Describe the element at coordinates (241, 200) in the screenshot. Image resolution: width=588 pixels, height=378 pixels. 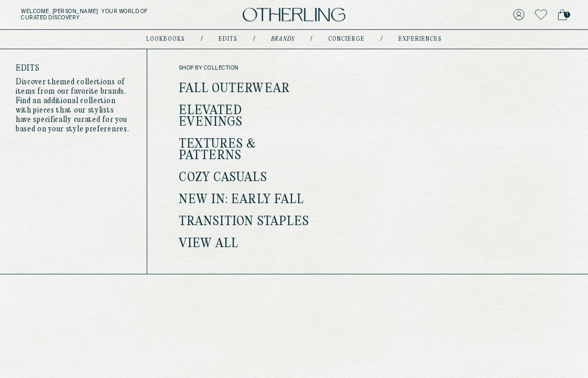
I see `a: New In: Early Fall` at that location.